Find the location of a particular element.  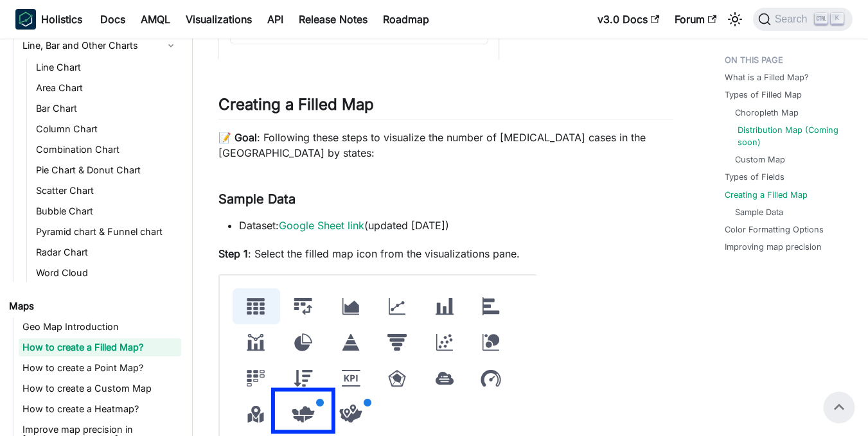

a: Sample Data is located at coordinates (758, 212).